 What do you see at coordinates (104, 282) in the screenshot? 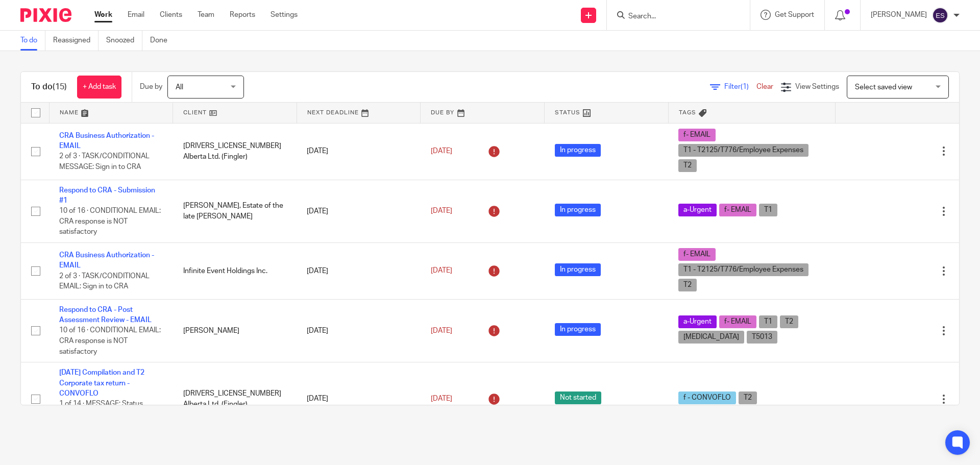
I see `span: 2 of 3 · TASK/CONDITIONAL EMAIL: Sign in to CRA` at bounding box center [104, 282].